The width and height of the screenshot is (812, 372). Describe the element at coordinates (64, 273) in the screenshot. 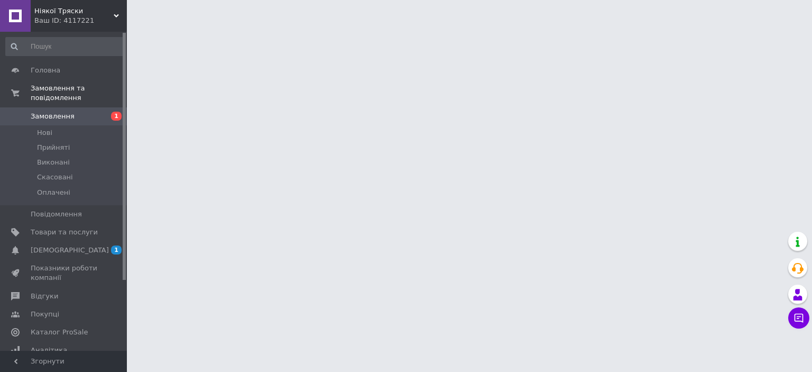

I see `span: Показники роботи компанії` at that location.